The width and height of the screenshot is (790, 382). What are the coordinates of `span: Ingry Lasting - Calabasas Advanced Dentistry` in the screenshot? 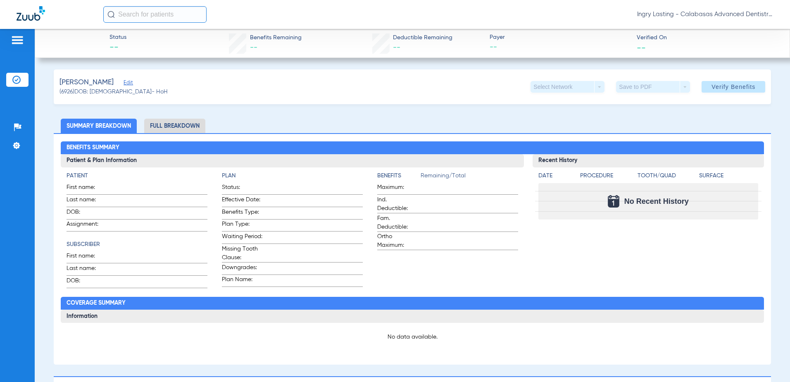 It's located at (705, 14).